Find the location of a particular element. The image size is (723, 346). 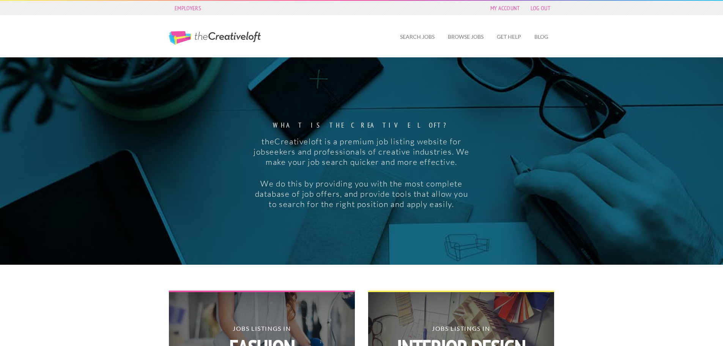

a: Browse Jobs is located at coordinates (466, 37).